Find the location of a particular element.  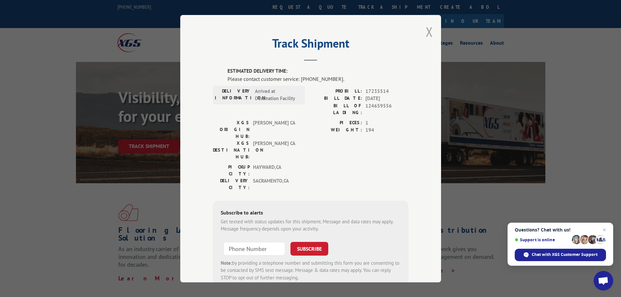

h2: Track Shipment is located at coordinates (311, 45).